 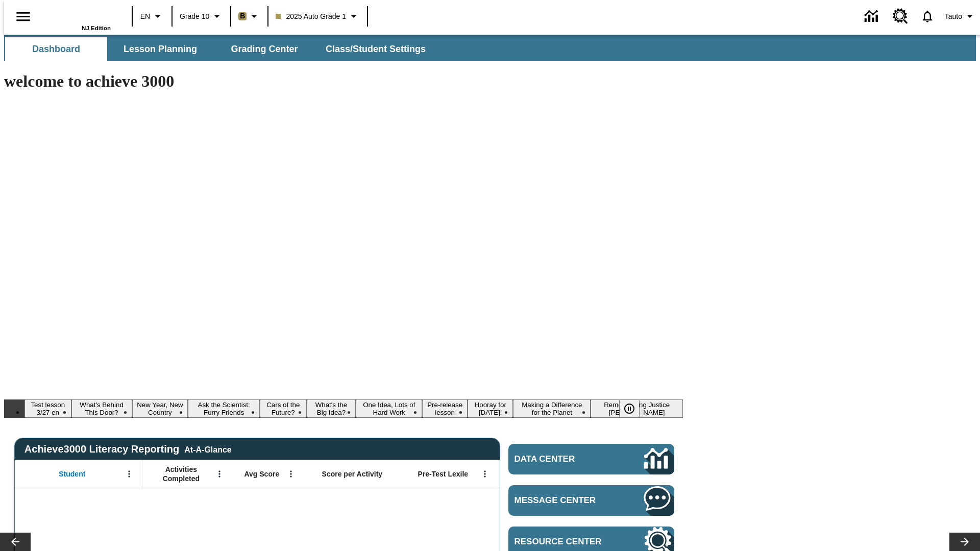 What do you see at coordinates (223, 409) in the screenshot?
I see `button: Slide 4 Ask the Scientist: Furry Friends` at bounding box center [223, 409].